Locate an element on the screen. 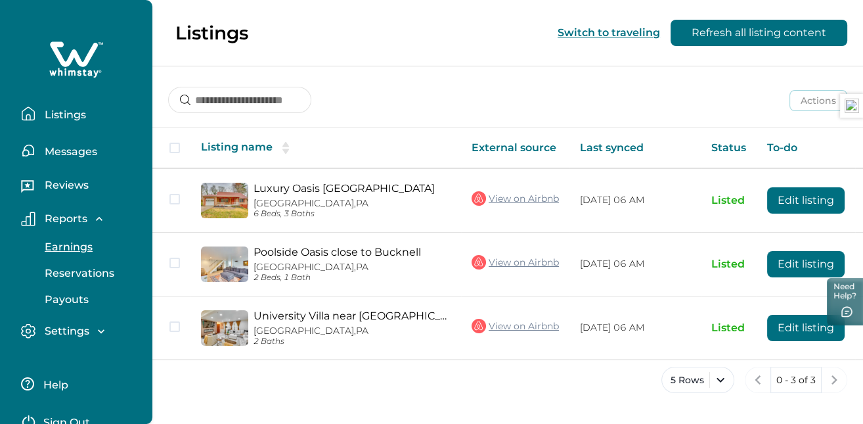 The width and height of the screenshot is (863, 424). button: previous page is located at coordinates (758, 380).